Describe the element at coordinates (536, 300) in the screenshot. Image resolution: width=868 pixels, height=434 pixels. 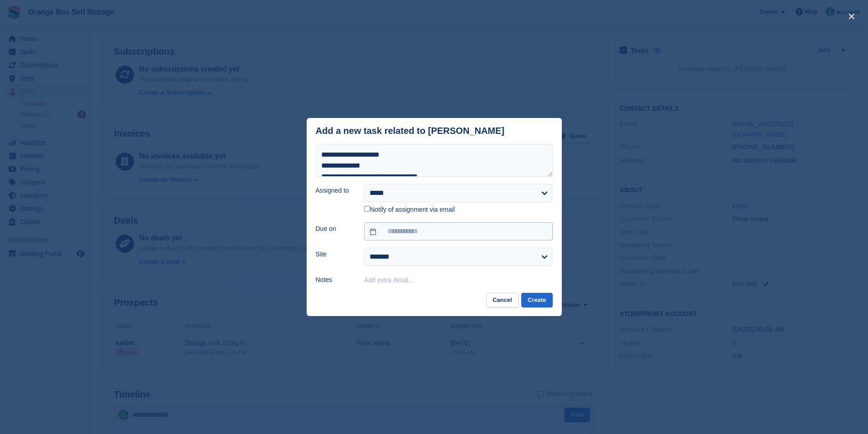
I see `button: Create` at that location.